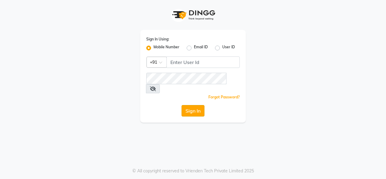 The image size is (386, 179). I want to click on label: Sign In Using:, so click(158, 39).